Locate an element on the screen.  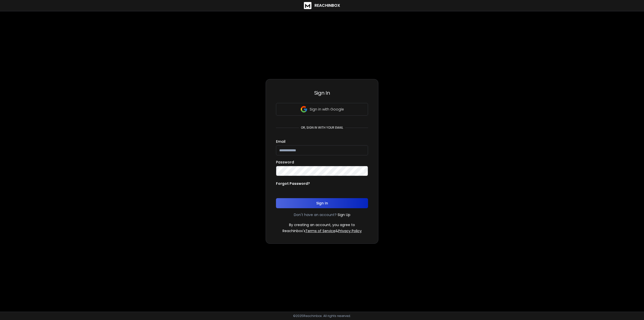
img: logo is located at coordinates (307, 5).